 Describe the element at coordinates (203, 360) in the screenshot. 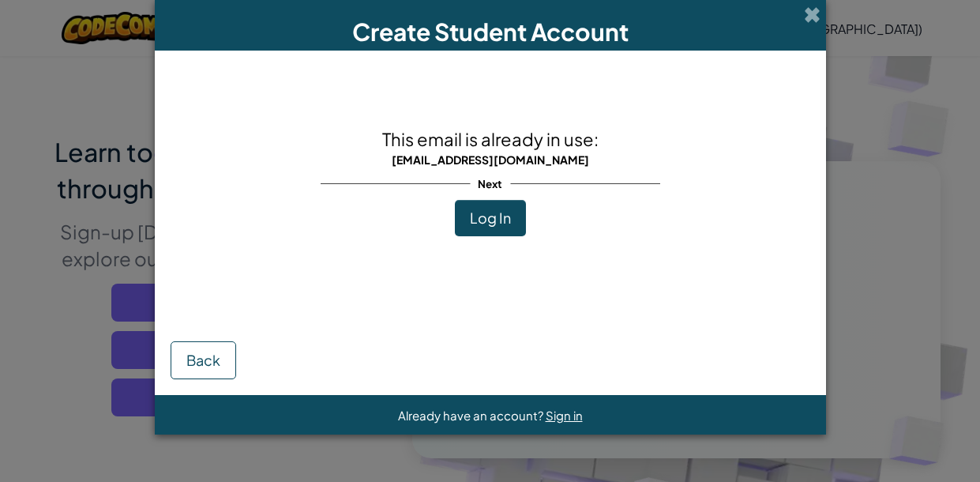

I see `span: Back` at that location.